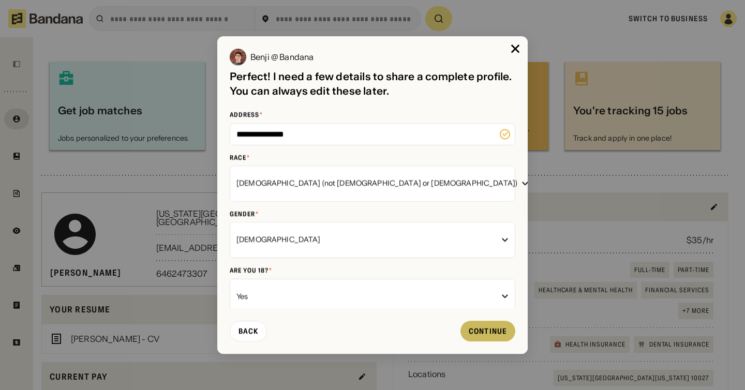 The height and width of the screenshot is (390, 745). I want to click on div: Are you 18?, so click(372, 271).